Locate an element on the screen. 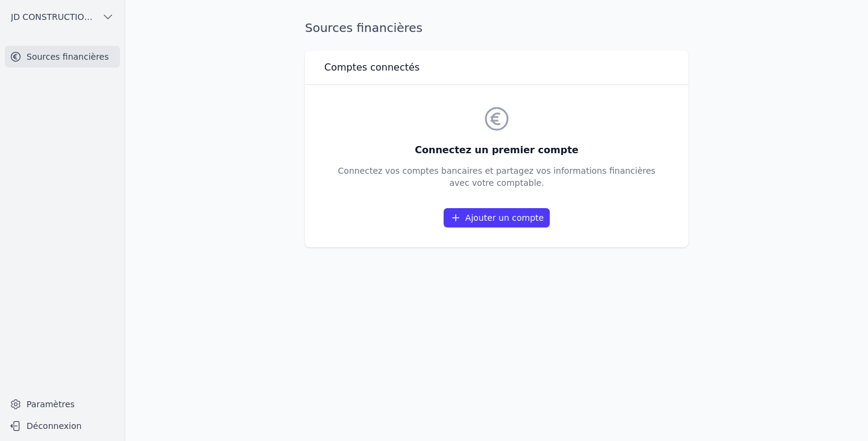 Image resolution: width=868 pixels, height=441 pixels. span: JD CONSTRUCTION SRL is located at coordinates (54, 17).